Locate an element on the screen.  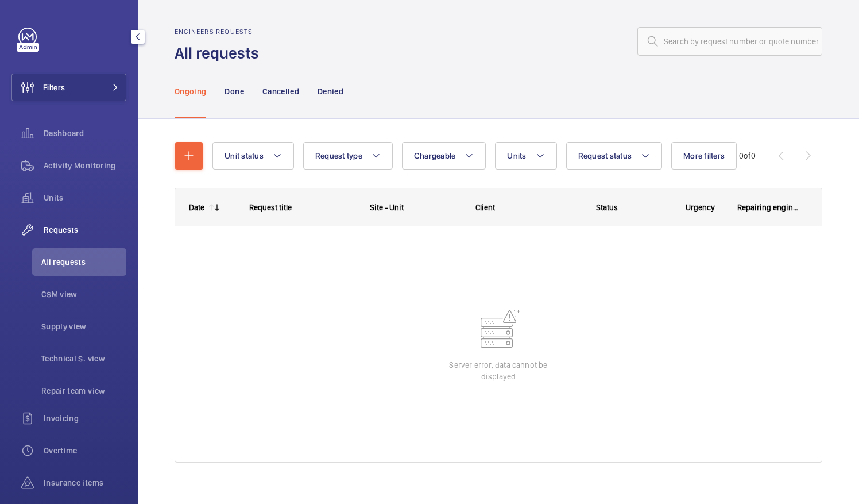
span: Repairing engineer is located at coordinates (768, 208).